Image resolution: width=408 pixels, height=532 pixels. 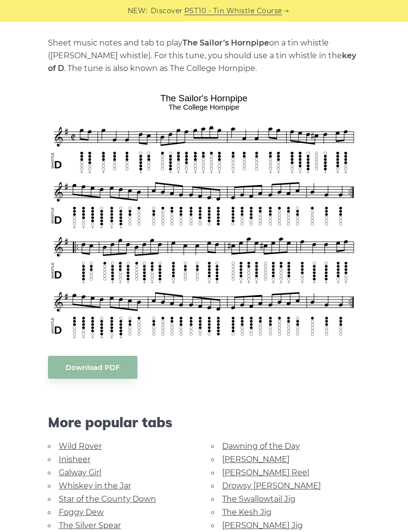 What do you see at coordinates (234, 11) in the screenshot?
I see `a: PST10 - Tin Whistle Course` at bounding box center [234, 11].